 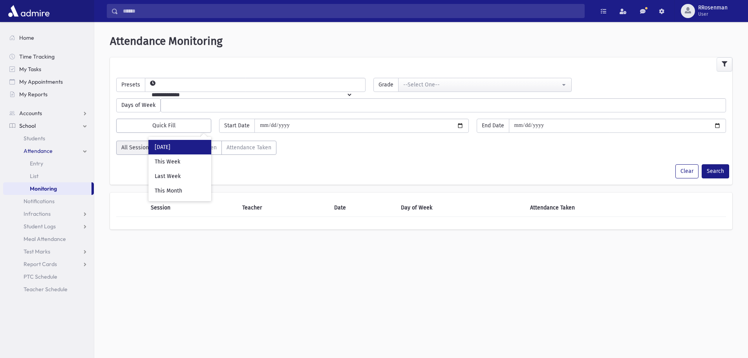 What do you see at coordinates (47, 189) in the screenshot?
I see `a: Monitoring` at bounding box center [47, 189].